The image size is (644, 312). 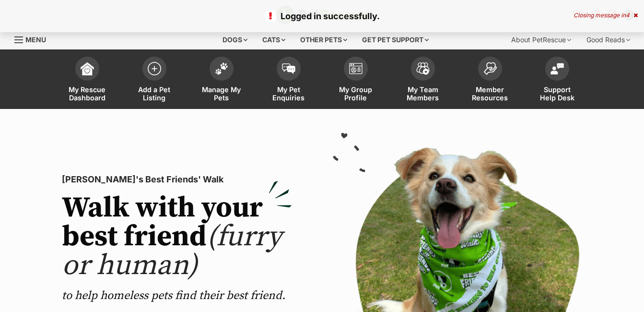 I want to click on a: My Rescue Dashboard, so click(x=87, y=80).